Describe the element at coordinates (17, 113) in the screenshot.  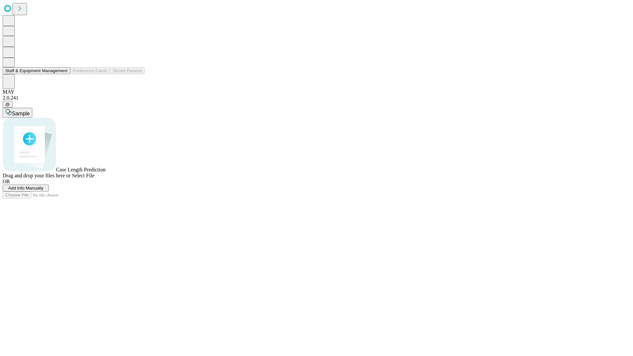
I see `button: Sample` at that location.